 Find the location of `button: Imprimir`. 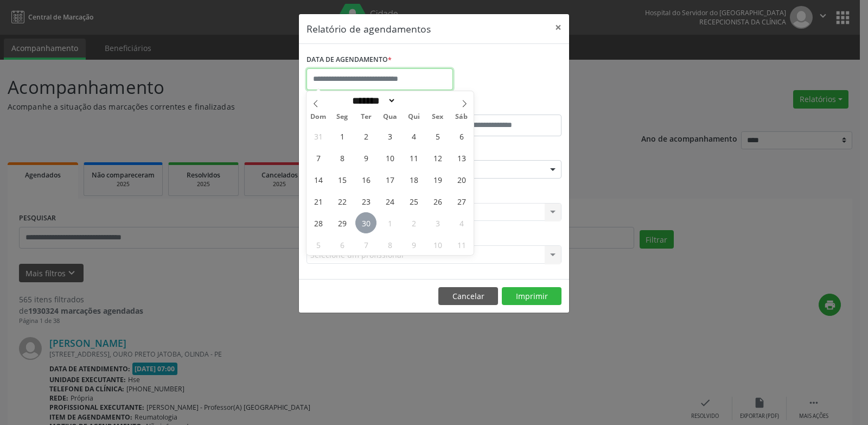

button: Imprimir is located at coordinates (532, 297).